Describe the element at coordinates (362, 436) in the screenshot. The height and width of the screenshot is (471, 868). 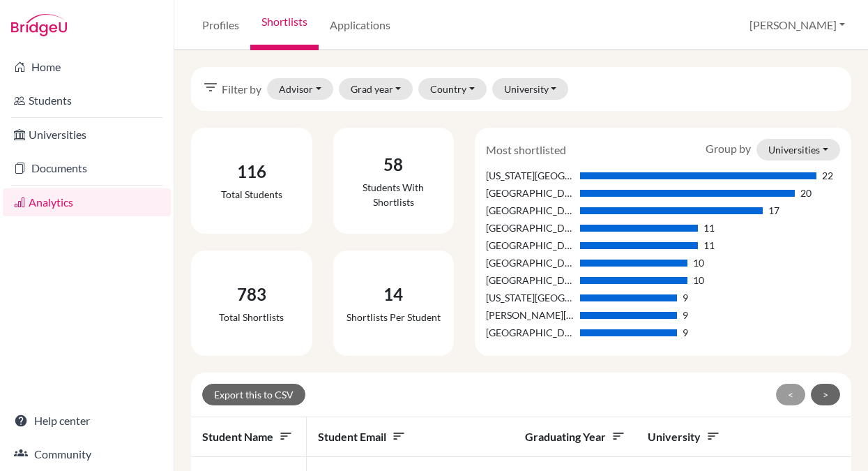
I see `span: Student email` at that location.